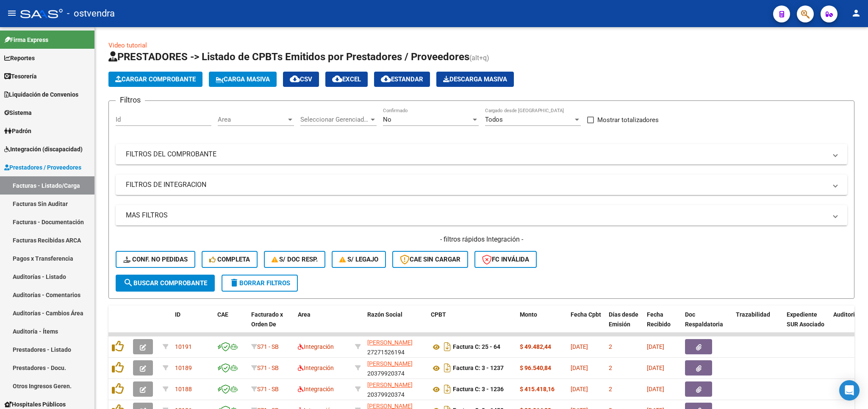 The height and width of the screenshot is (409, 868). What do you see at coordinates (243, 79) in the screenshot?
I see `span: Carga Masiva` at bounding box center [243, 79].